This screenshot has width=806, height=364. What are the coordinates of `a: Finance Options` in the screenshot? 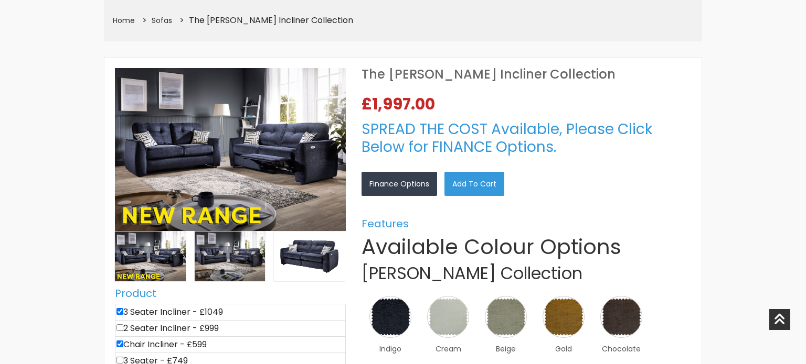 It's located at (399, 184).